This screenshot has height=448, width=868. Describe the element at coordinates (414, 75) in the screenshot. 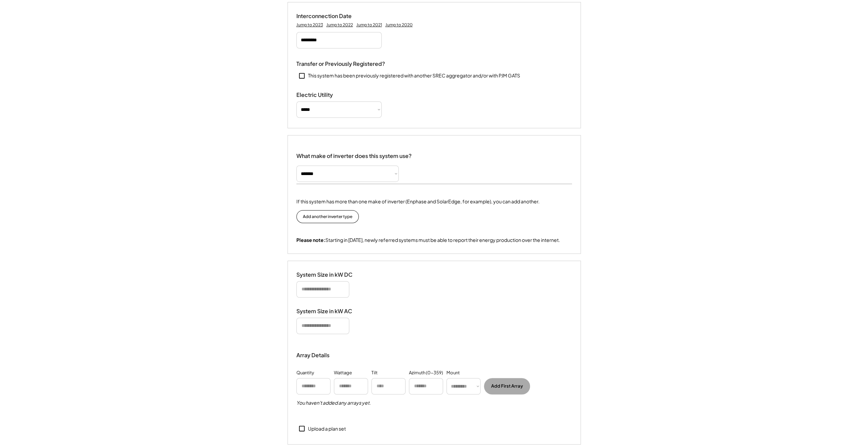

I see `div: This system has been previously registered with another SREC aggregator and/or with PJM GATS` at that location.